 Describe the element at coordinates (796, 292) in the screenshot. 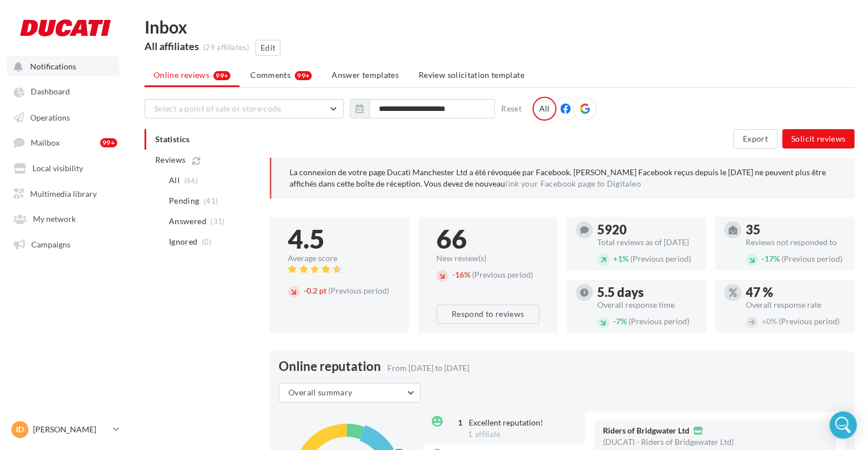

I see `div: 47 %` at that location.